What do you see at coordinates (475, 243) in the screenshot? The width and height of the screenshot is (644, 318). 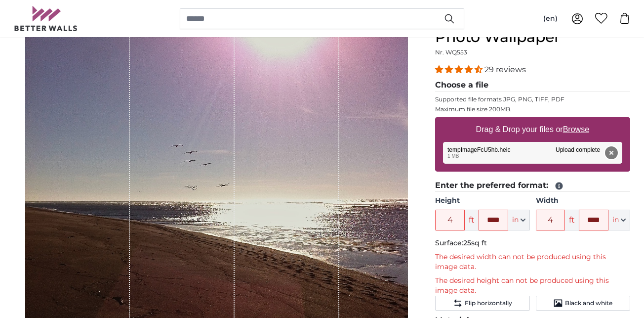 I see `span: 25sq ft` at bounding box center [475, 243].